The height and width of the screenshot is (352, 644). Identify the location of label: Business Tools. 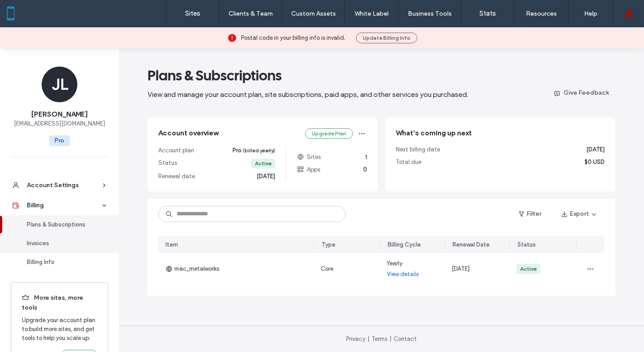
(430, 13).